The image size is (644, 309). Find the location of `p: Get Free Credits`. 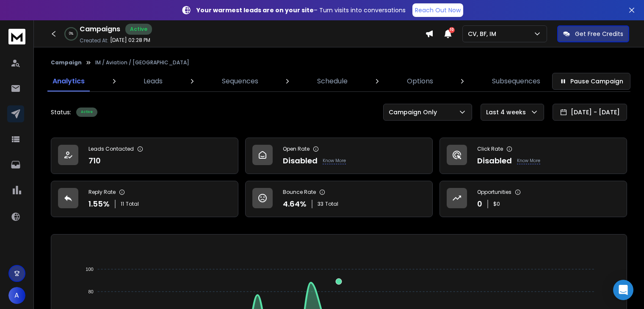

p: Get Free Credits is located at coordinates (599, 34).